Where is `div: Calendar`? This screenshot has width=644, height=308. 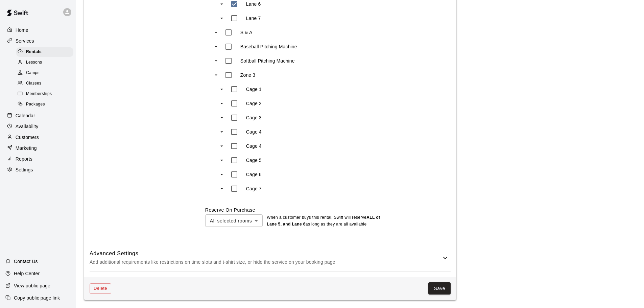
div: Calendar is located at coordinates (38, 116).